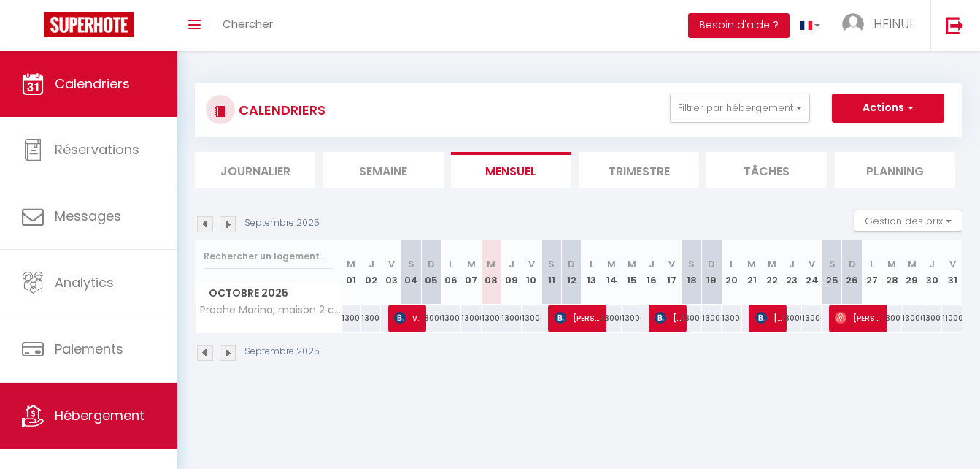  Describe the element at coordinates (751, 272) in the screenshot. I see `th: 21` at that location.